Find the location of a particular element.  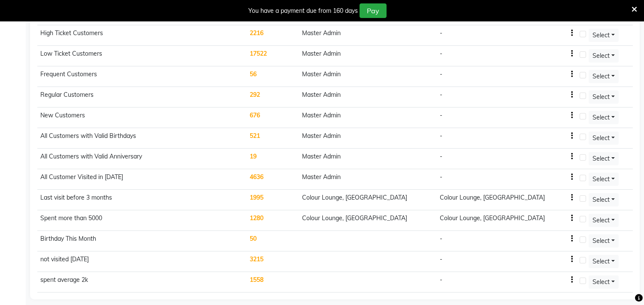

td: 1995 is located at coordinates (272, 200).